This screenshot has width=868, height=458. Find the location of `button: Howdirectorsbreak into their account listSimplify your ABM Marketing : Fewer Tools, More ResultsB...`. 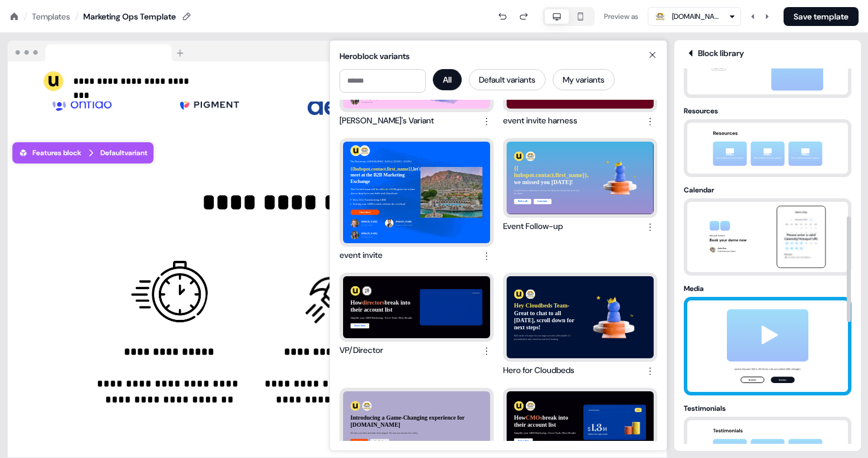

button: Howdirectorsbreak into their account listSimplify your ABM Marketing : Fewer Tools, More ResultsB... is located at coordinates (416, 315).